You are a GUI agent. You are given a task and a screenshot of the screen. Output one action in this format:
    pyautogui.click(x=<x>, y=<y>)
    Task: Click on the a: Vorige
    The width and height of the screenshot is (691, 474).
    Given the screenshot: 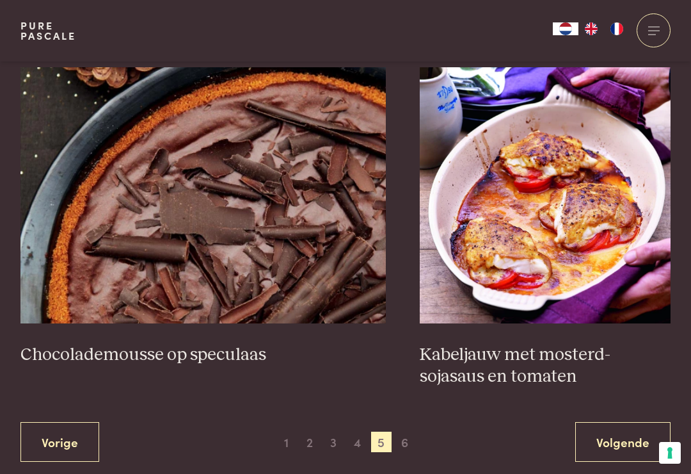 What is the action you would take?
    pyautogui.click(x=60, y=442)
    